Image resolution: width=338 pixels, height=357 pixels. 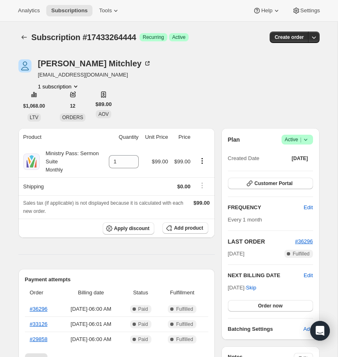 I want to click on button: Settings, so click(x=306, y=11).